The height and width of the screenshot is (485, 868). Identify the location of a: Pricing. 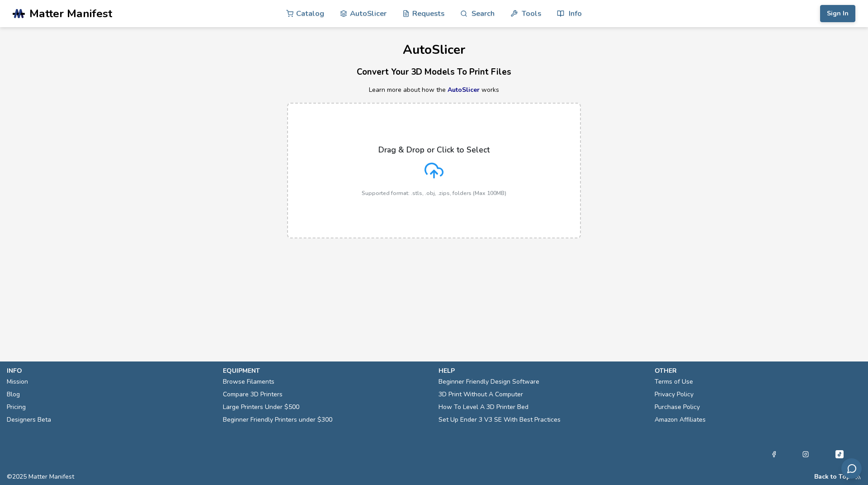
(16, 407).